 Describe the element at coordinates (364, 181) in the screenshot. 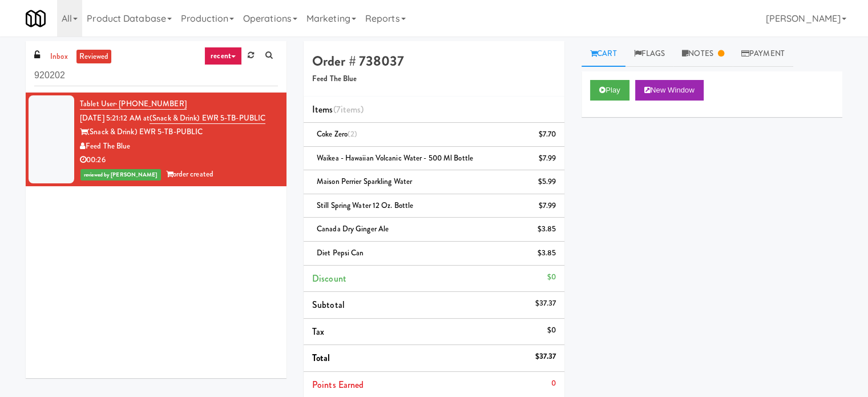

I see `span: Maison Perrier Sparkling Water` at that location.